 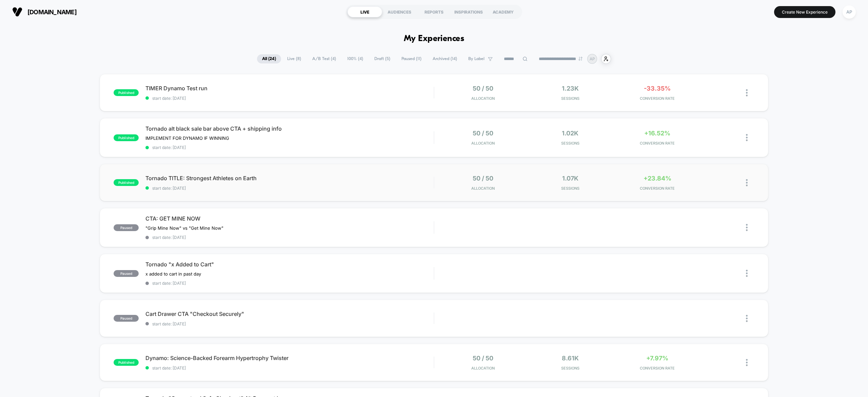 What do you see at coordinates (355, 59) in the screenshot?
I see `span: 100% ( 4 )` at bounding box center [355, 59].